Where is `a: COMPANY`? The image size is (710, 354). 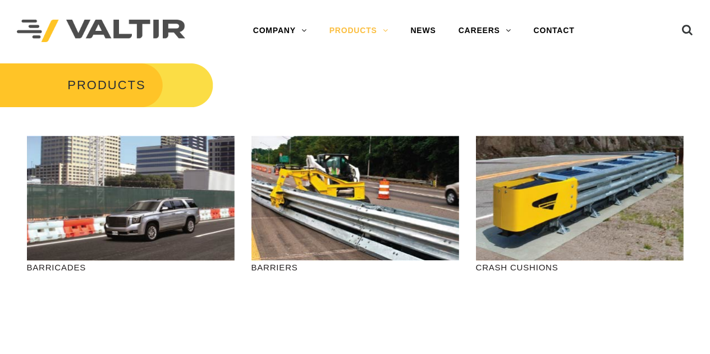 a: COMPANY is located at coordinates (280, 31).